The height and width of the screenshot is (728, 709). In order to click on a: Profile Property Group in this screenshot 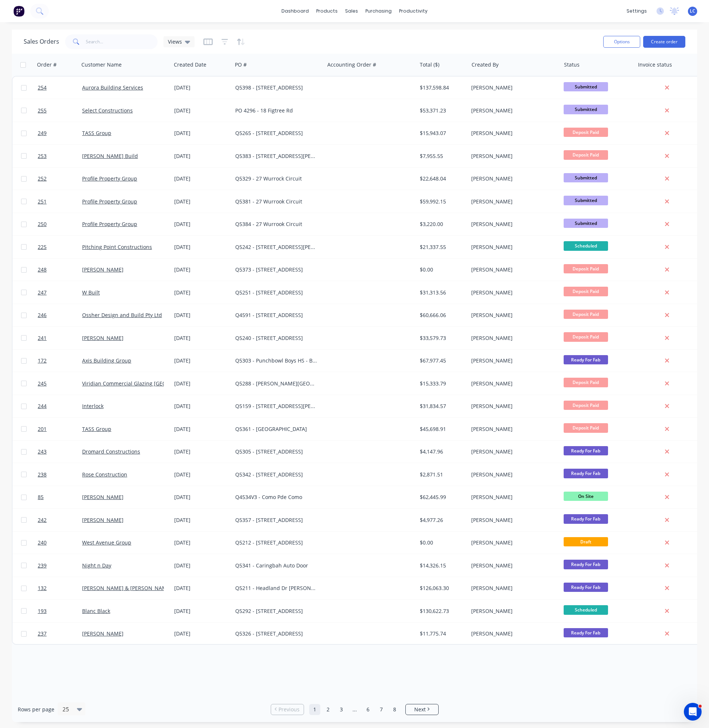, I will do `click(109, 201)`.